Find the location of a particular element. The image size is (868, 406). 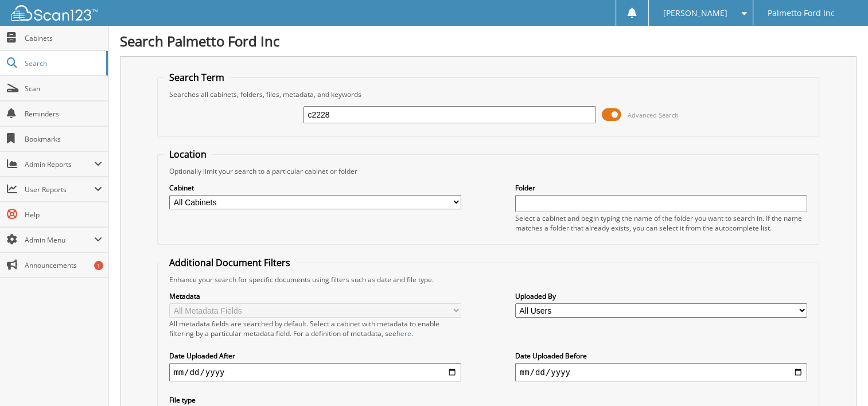

legend: Additional Document Filters is located at coordinates (230, 263).